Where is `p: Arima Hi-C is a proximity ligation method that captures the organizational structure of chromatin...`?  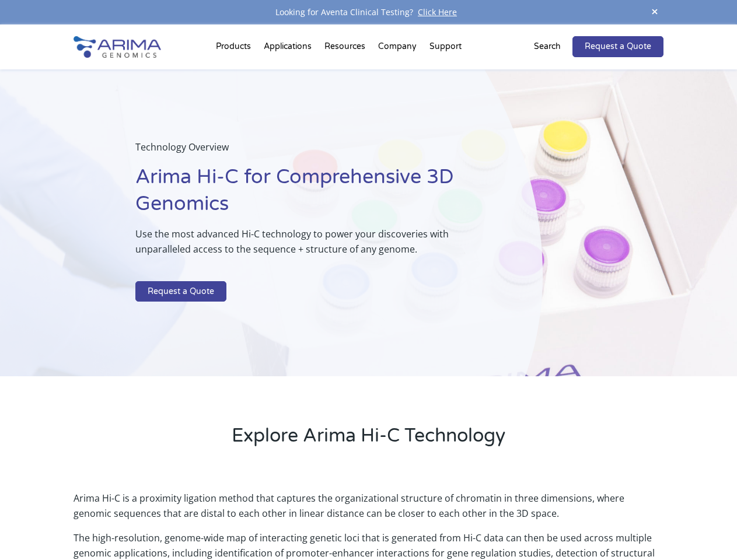
p: Arima Hi-C is a proximity ligation method that captures the organizational structure of chromatin... is located at coordinates (368, 510).